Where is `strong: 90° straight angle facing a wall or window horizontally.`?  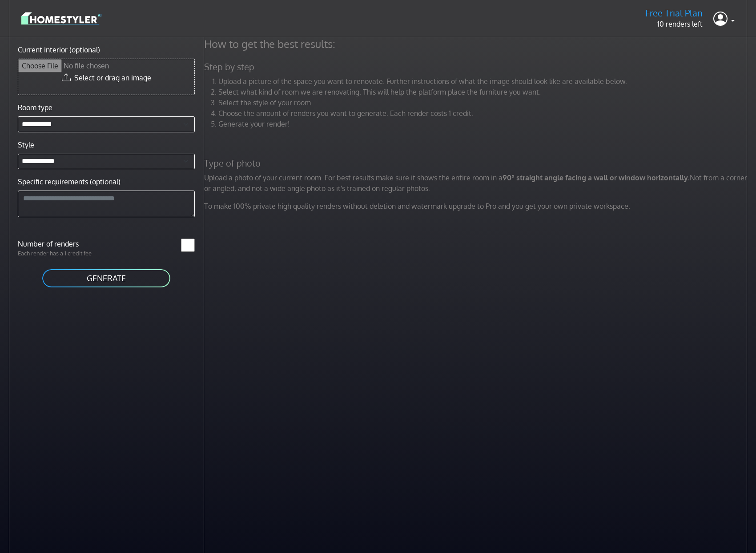 strong: 90° straight angle facing a wall or window horizontally. is located at coordinates (595, 178).